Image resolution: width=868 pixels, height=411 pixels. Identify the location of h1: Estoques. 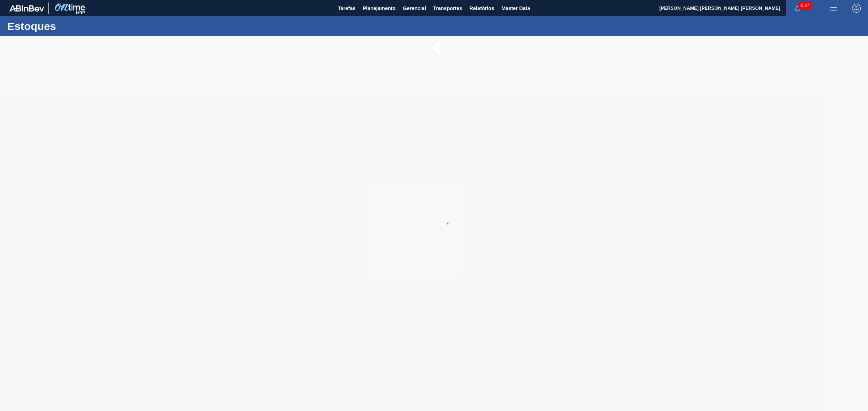
(71, 26).